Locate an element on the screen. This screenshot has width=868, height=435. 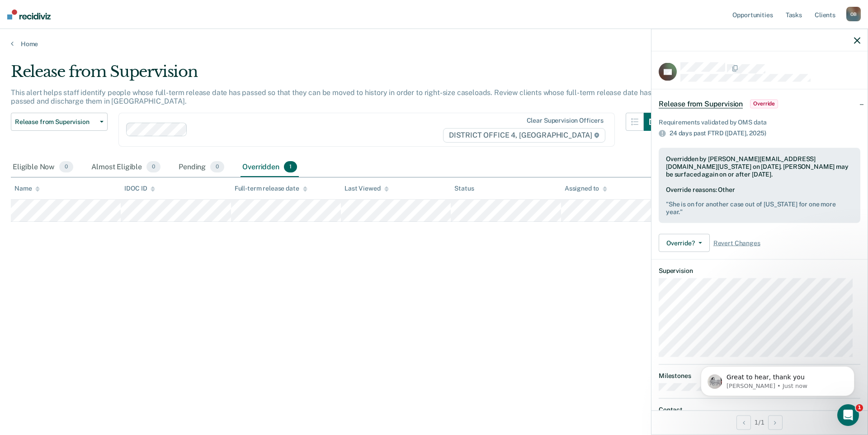
div: Release from SupervisionOverride is located at coordinates (759, 103).